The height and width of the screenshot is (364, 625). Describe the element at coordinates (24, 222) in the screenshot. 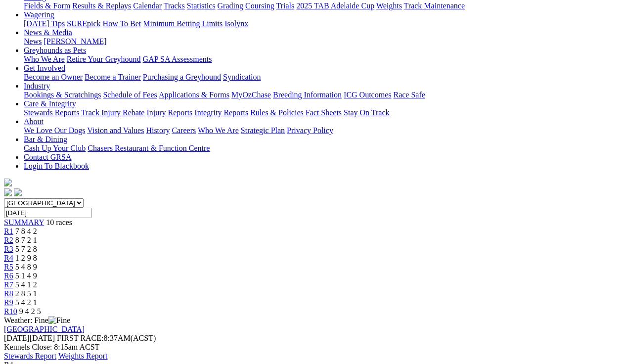

I see `a: SUMMARY` at that location.